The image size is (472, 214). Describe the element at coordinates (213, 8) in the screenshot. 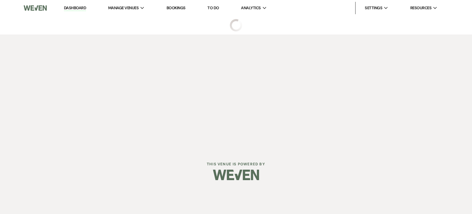

I see `a: To Do` at that location.